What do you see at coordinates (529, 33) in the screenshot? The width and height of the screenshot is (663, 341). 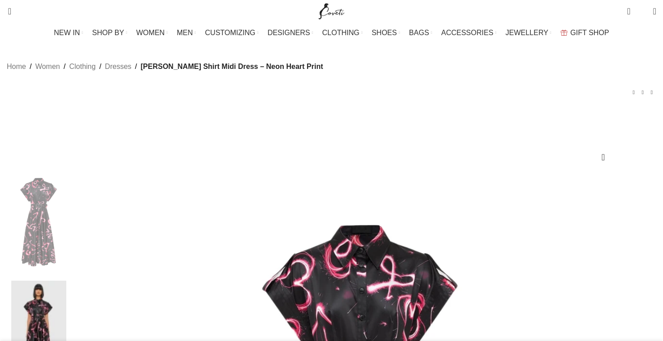 I see `a: JEWELLERY` at bounding box center [529, 33].